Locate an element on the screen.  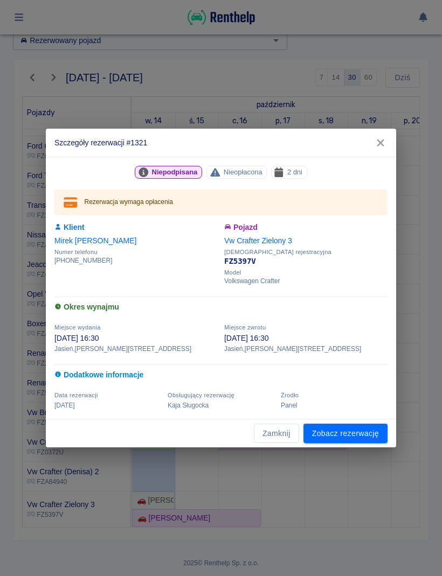
h2: Szczegóły rezerwacji #1321 is located at coordinates (221, 143).